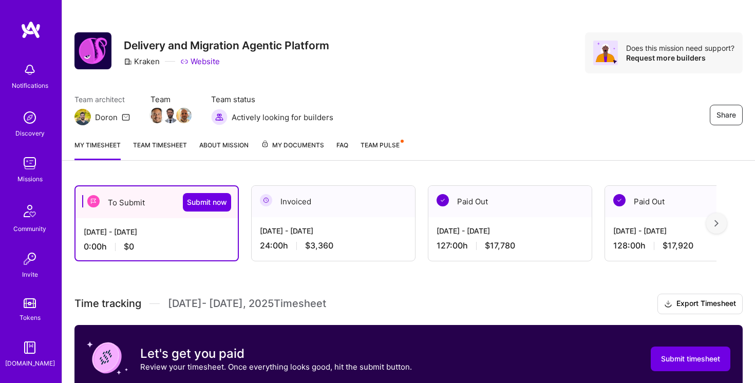 The height and width of the screenshot is (383, 755). What do you see at coordinates (93, 51) in the screenshot?
I see `img: Company Logo` at bounding box center [93, 51].